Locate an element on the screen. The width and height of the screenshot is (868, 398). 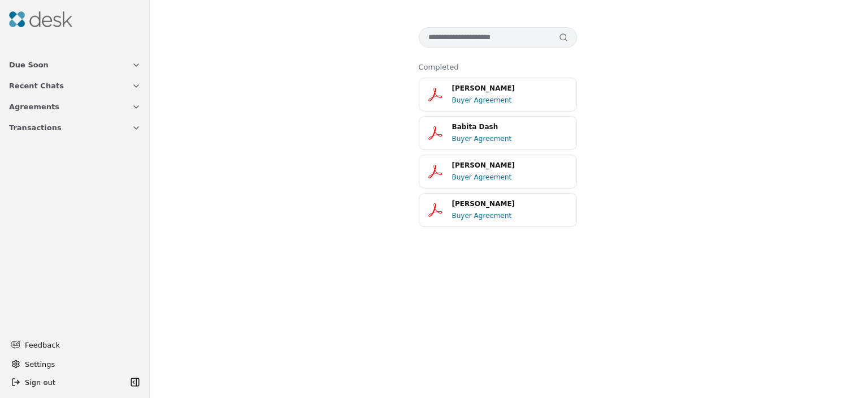
button: Settings is located at coordinates (74, 364).